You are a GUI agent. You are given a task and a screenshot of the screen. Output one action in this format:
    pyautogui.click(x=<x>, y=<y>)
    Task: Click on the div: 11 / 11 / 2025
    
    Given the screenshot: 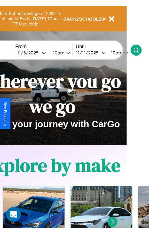 What is the action you would take?
    pyautogui.click(x=88, y=52)
    